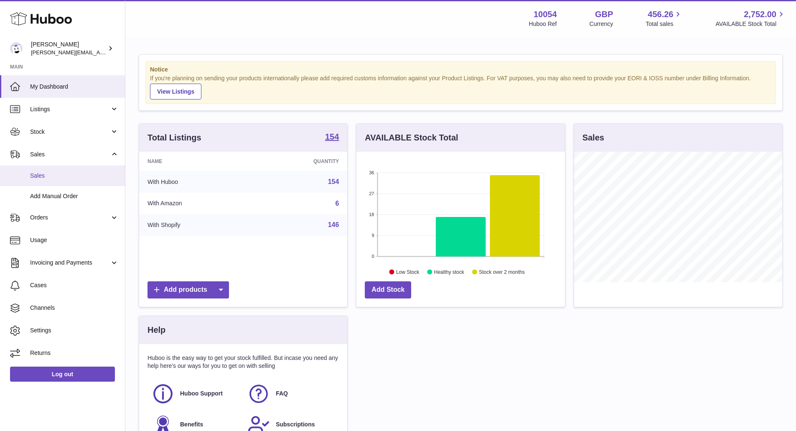 This screenshot has width=796, height=431. I want to click on a: Log out, so click(62, 374).